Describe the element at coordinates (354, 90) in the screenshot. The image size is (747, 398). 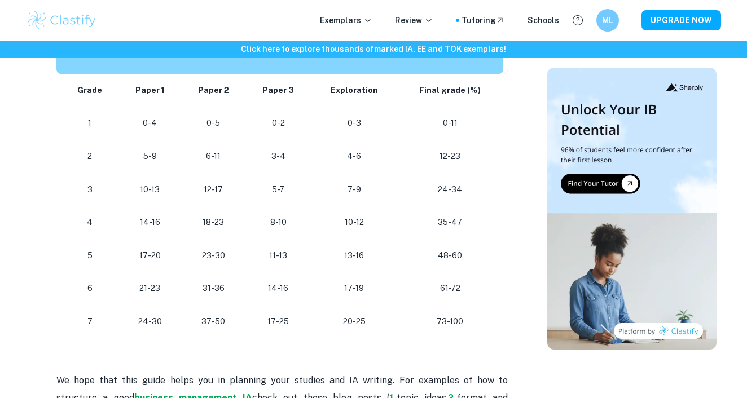
I see `strong: Exploration` at that location.